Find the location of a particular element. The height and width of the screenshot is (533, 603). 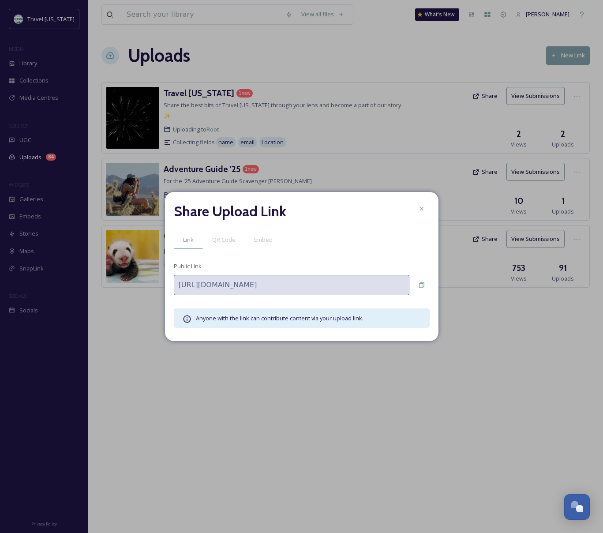

span: Anyone with the link can contribute content via your upload link. is located at coordinates (280, 318).